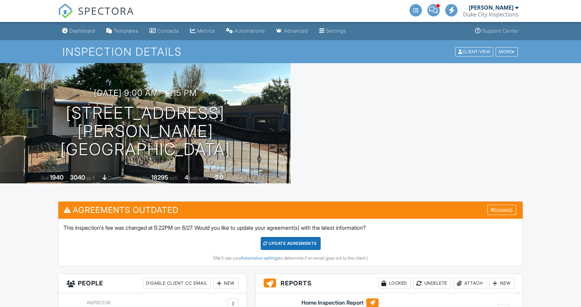 The width and height of the screenshot is (581, 307). I want to click on span: crawlspace, so click(119, 178).